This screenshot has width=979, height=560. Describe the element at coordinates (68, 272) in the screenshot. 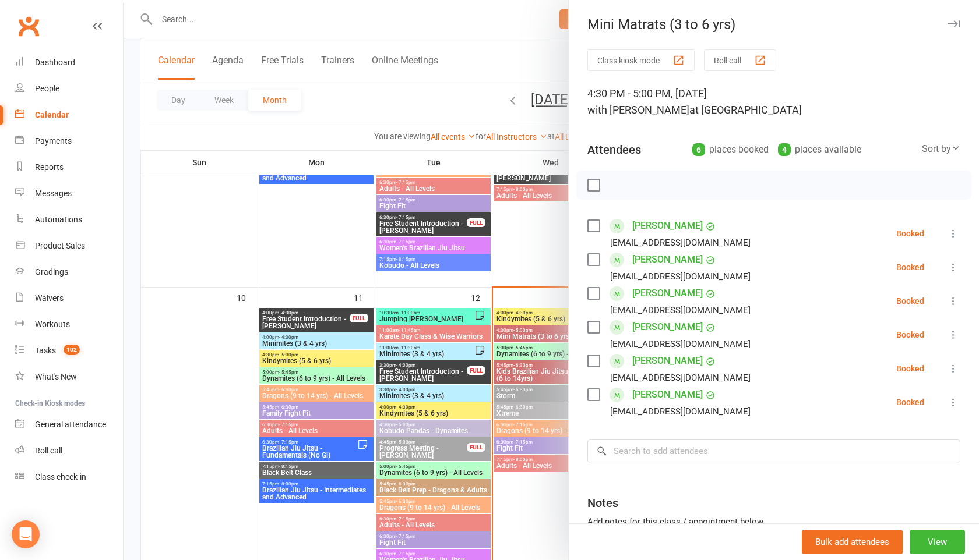

I see `a: Gradings` at that location.